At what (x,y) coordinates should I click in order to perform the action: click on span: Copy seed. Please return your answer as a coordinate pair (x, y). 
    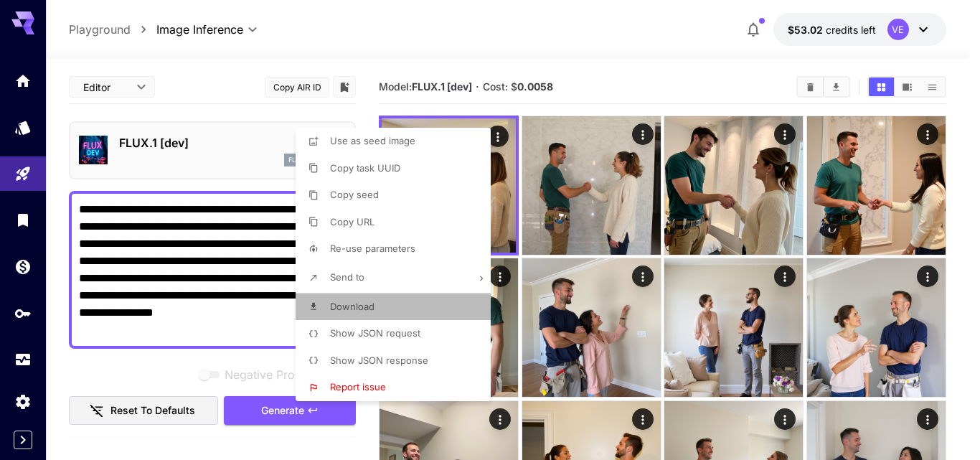
    Looking at the image, I should click on (354, 195).